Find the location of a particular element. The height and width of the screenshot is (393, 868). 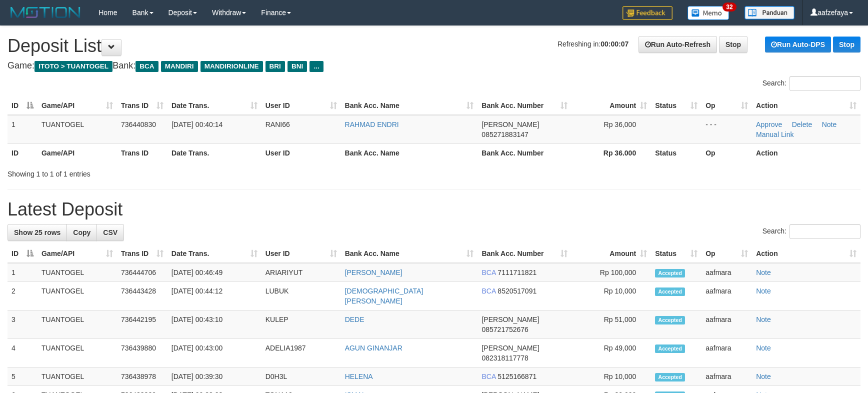

a: Manual Link is located at coordinates (775, 134).